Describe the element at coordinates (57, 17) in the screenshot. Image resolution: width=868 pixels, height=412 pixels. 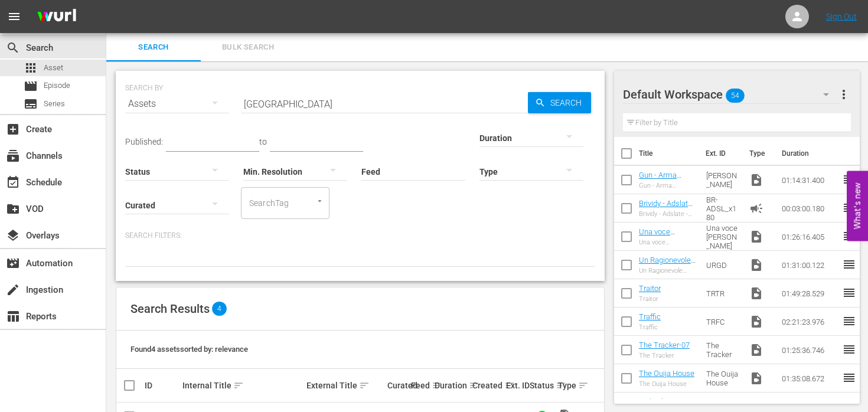
I see `img: ans4CAIJ8jUAAAAAAAAAAAAAAAAAAAAAAAAgQb4GAAAAAAAAAAAAAAAAAAAAAAAAJMjXAAAAAAAAAAAAAAAAAAAAAAAAgAT5G...` at that location.